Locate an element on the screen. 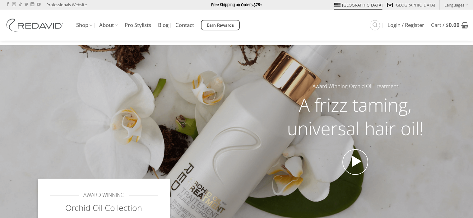 The width and height of the screenshot is (473, 218). a: Shop is located at coordinates (84, 25).